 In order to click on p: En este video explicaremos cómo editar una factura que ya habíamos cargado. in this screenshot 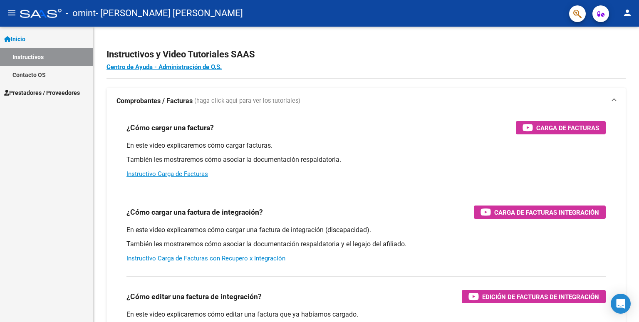, I will do `click(366, 314)`.